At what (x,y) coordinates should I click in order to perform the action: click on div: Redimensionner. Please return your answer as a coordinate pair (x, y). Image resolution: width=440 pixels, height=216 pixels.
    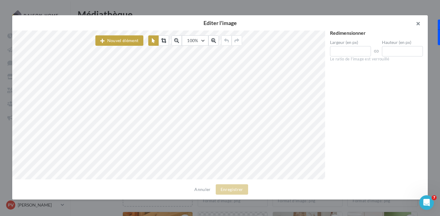
    Looking at the image, I should click on (376, 33).